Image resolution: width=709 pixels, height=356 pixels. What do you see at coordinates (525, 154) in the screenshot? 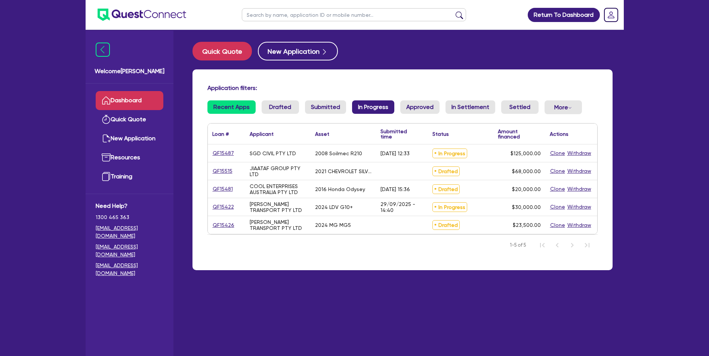
I see `span: $125,000.00` at bounding box center [525, 154].